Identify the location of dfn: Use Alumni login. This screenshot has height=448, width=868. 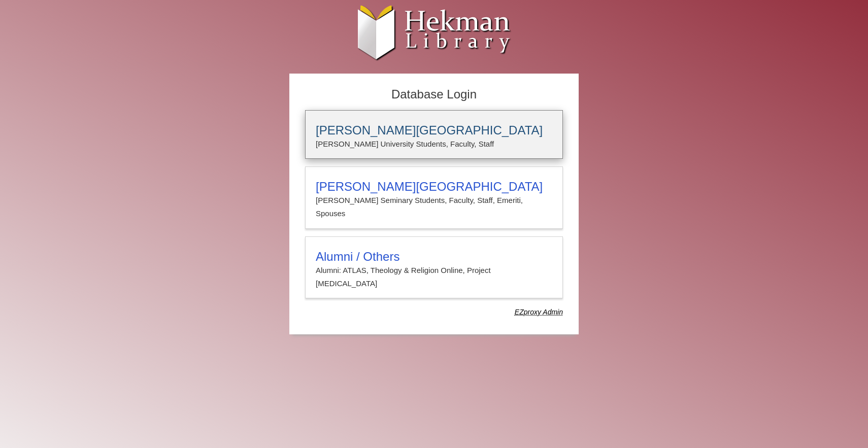
(538, 312).